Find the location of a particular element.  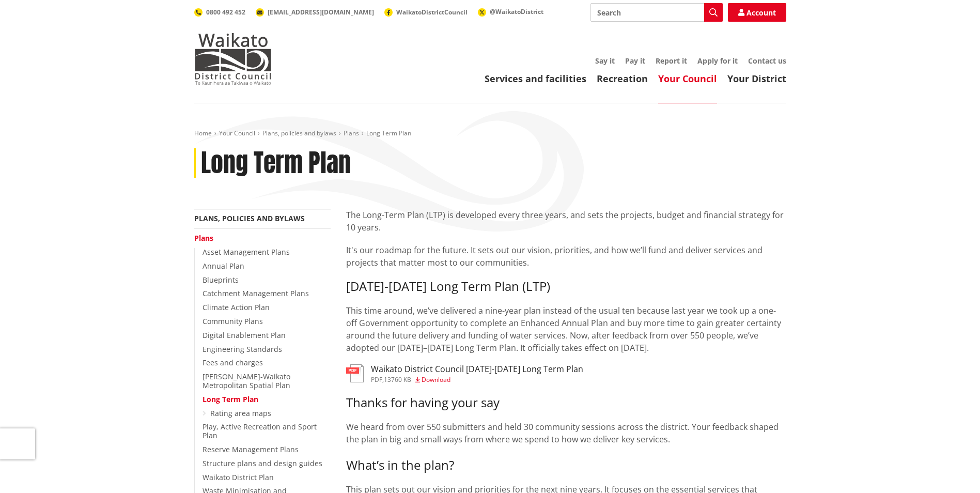

a: Pay it is located at coordinates (635, 61).